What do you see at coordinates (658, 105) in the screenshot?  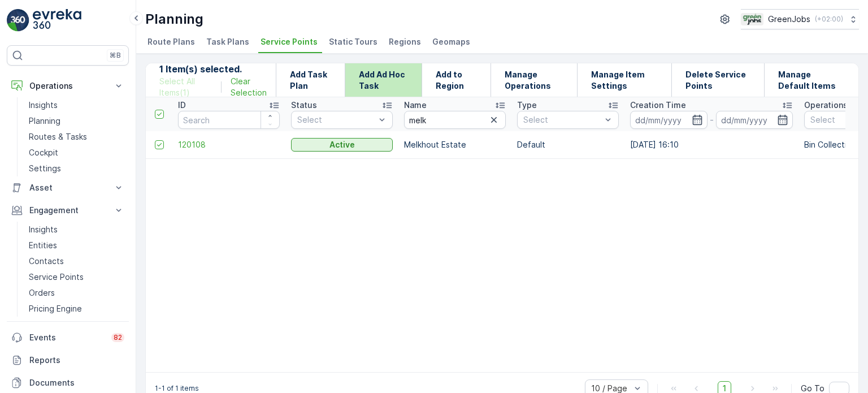 I see `p: Creation Time` at bounding box center [658, 105].